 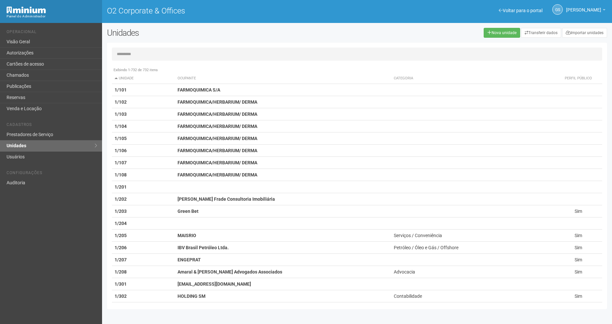 I want to click on a: Importar unidades, so click(x=584, y=33).